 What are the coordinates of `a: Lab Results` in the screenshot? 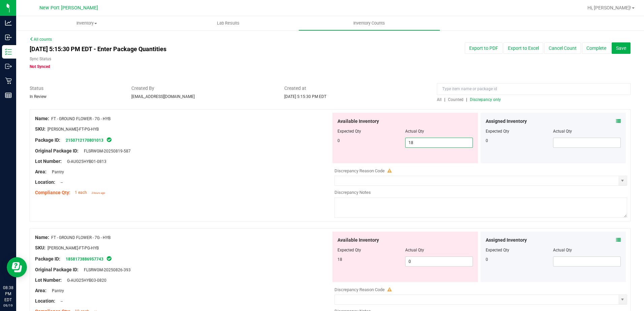 It's located at (228, 23).